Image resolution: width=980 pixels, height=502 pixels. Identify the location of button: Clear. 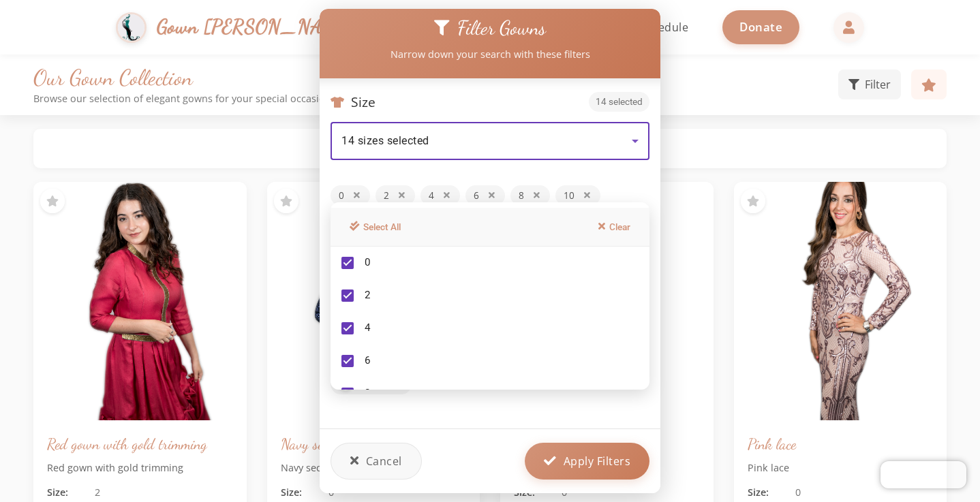
(614, 227).